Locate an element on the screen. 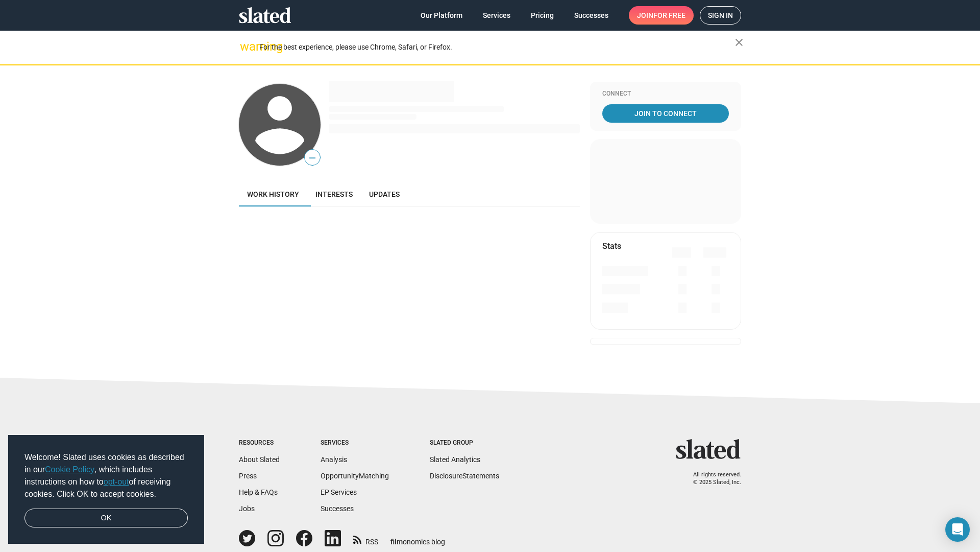 The height and width of the screenshot is (552, 980). a: Slated Analytics is located at coordinates (455, 460).